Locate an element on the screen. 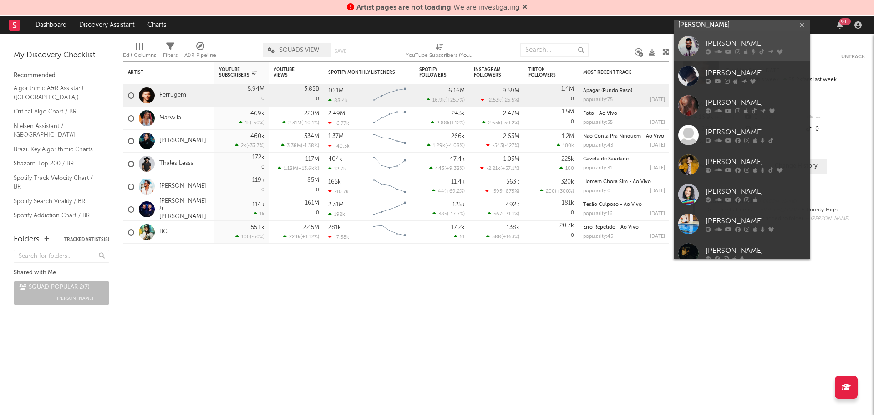 The width and height of the screenshot is (874, 415). div: 11.4k is located at coordinates (458, 182).